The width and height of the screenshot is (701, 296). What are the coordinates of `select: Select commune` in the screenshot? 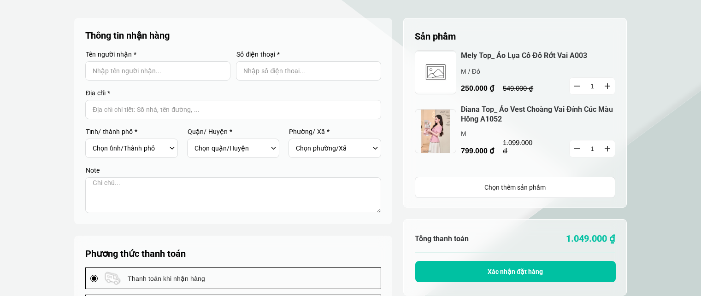 It's located at (333, 148).